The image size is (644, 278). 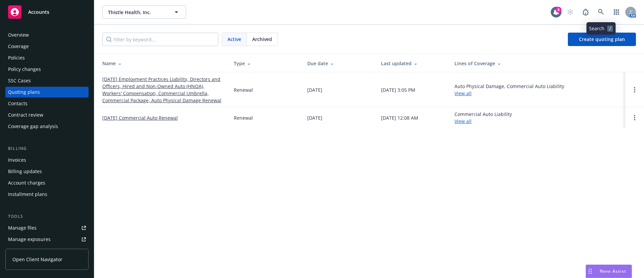 I want to click on div: Auto Physical Damage, Commercial Auto Liability, so click(x=509, y=90).